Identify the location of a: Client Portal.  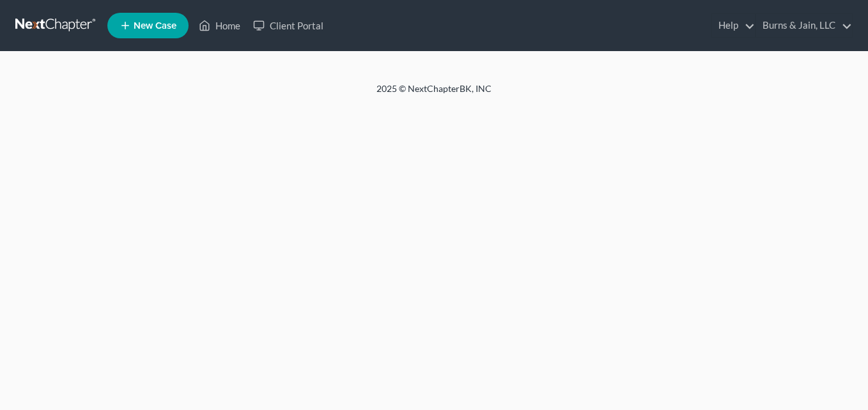
(288, 26).